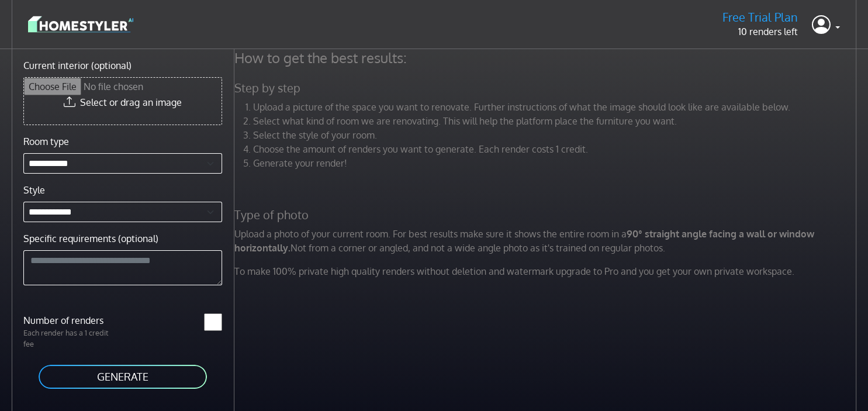 This screenshot has height=411, width=868. Describe the element at coordinates (547, 271) in the screenshot. I see `p: To make 100% private high quality renders without deletion and watermark upgrade to Pro and you g...` at that location.